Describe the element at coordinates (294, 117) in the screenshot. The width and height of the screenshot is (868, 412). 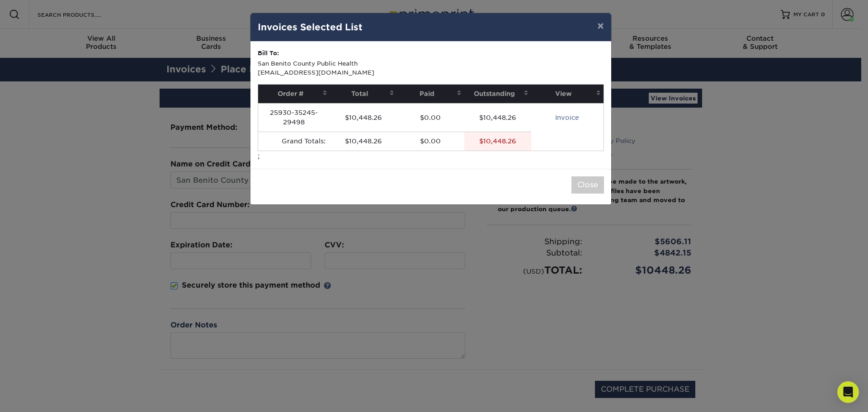
I see `td: 25930-35245-29498` at that location.